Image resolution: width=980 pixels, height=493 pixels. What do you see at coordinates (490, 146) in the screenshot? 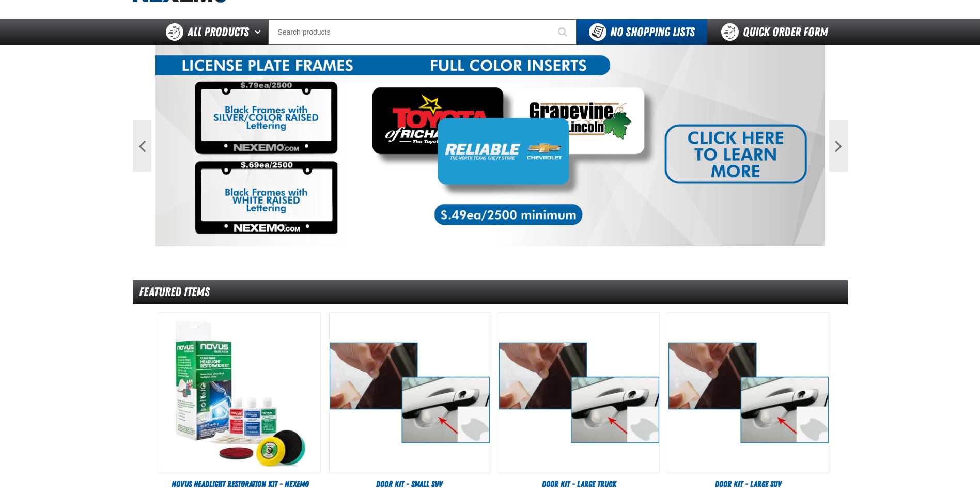
I see `a: LP Frames-Inserts` at bounding box center [490, 146].